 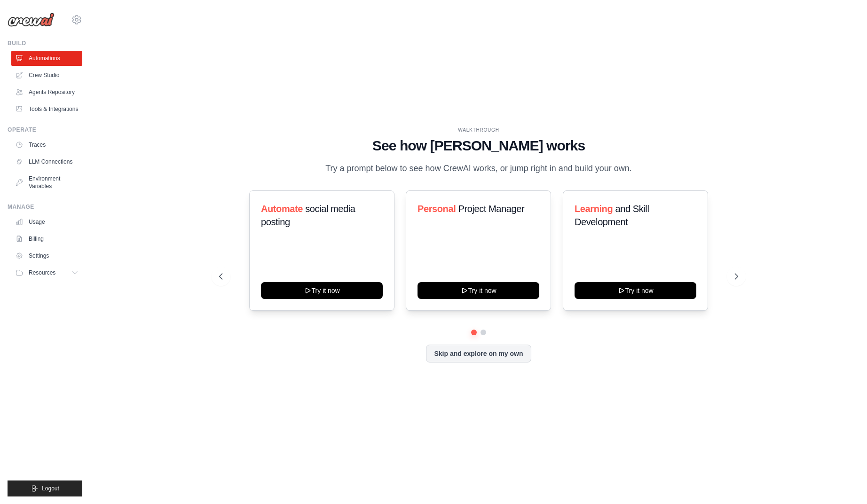 I want to click on div: Build, so click(x=44, y=43).